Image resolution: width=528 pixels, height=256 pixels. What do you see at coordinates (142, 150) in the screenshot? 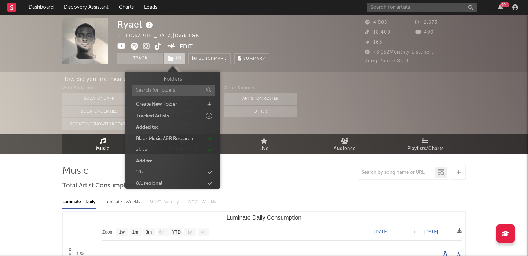
I see `div: akiva` at bounding box center [142, 150].